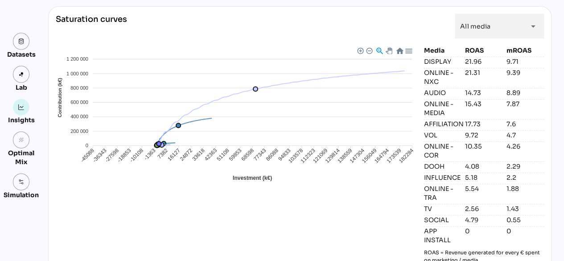 This screenshot has height=261, width=564. Describe the element at coordinates (174, 155) in the screenshot. I see `tspan: 16127` at that location.